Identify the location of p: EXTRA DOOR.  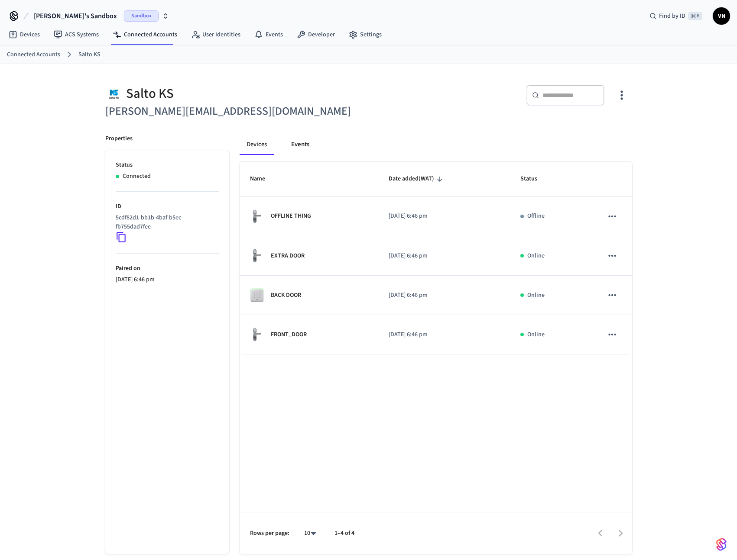
(287, 256).